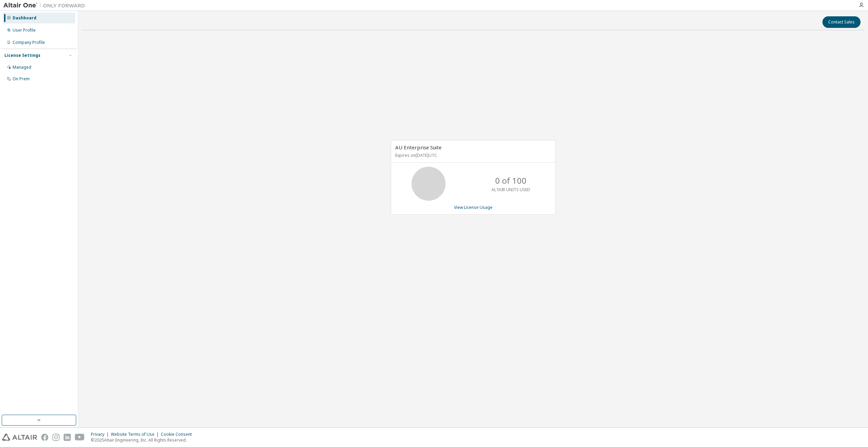 Image resolution: width=868 pixels, height=447 pixels. Describe the element at coordinates (21, 78) in the screenshot. I see `div: On Prem` at that location.